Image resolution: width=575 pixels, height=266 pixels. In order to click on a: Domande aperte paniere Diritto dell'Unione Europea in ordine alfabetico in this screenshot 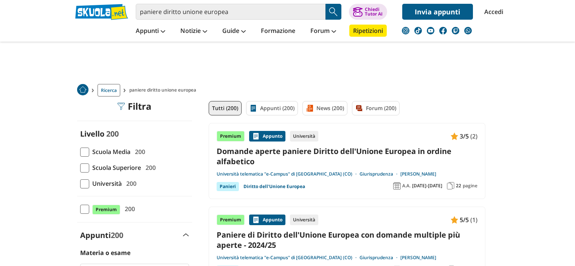, I will do `click(347, 156)`.